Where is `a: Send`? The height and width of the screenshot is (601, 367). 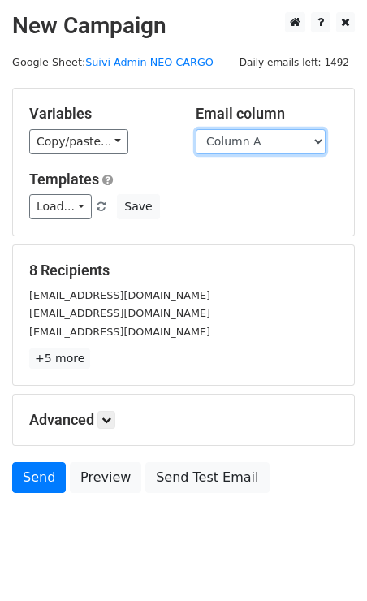 a: Send is located at coordinates (39, 477).